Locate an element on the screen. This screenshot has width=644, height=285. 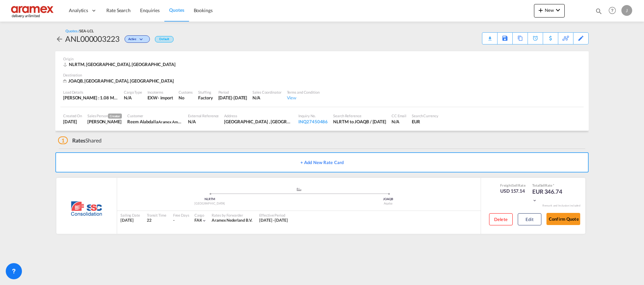
div: ANL000003223 is located at coordinates (92, 39).